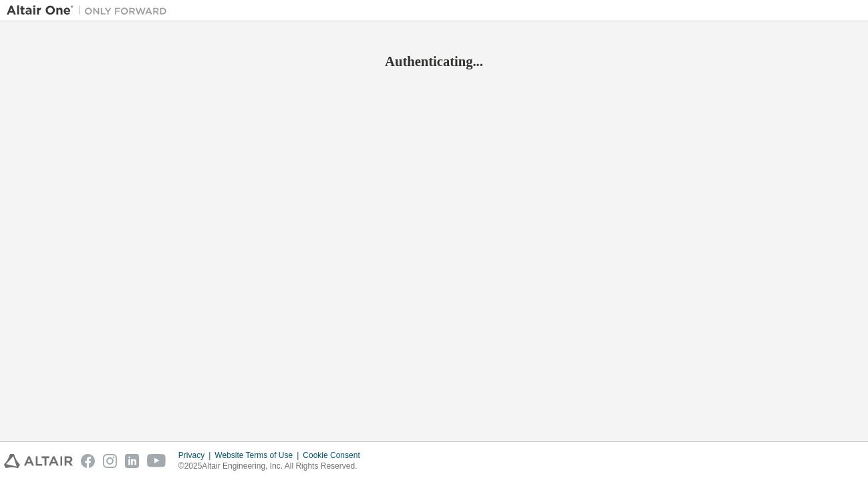  Describe the element at coordinates (91, 10) in the screenshot. I see `img: Altair One` at that location.